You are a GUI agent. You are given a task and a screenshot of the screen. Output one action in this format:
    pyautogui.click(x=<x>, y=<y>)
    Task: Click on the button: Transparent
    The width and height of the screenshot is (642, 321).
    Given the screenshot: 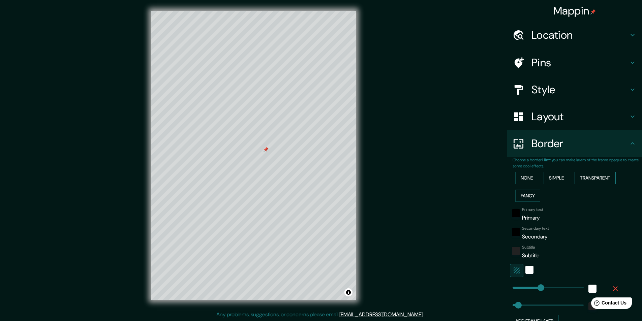 What is the action you would take?
    pyautogui.click(x=595, y=178)
    